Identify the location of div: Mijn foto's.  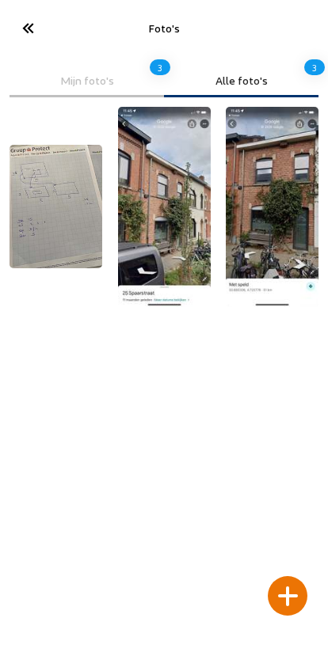
(86, 80).